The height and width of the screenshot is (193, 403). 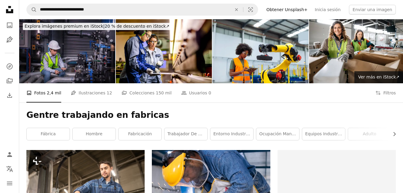 I want to click on a: Historial de descargas, so click(x=10, y=95).